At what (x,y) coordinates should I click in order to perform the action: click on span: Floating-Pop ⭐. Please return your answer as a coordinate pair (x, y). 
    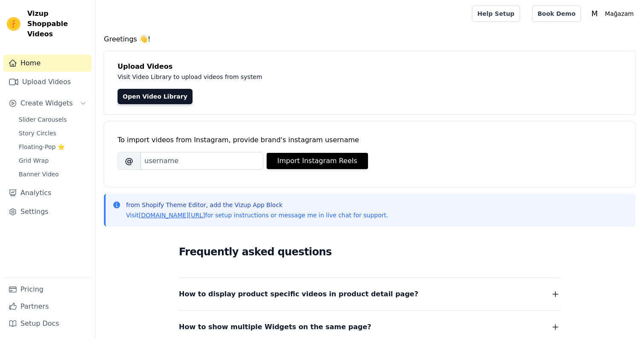
    Looking at the image, I should click on (42, 147).